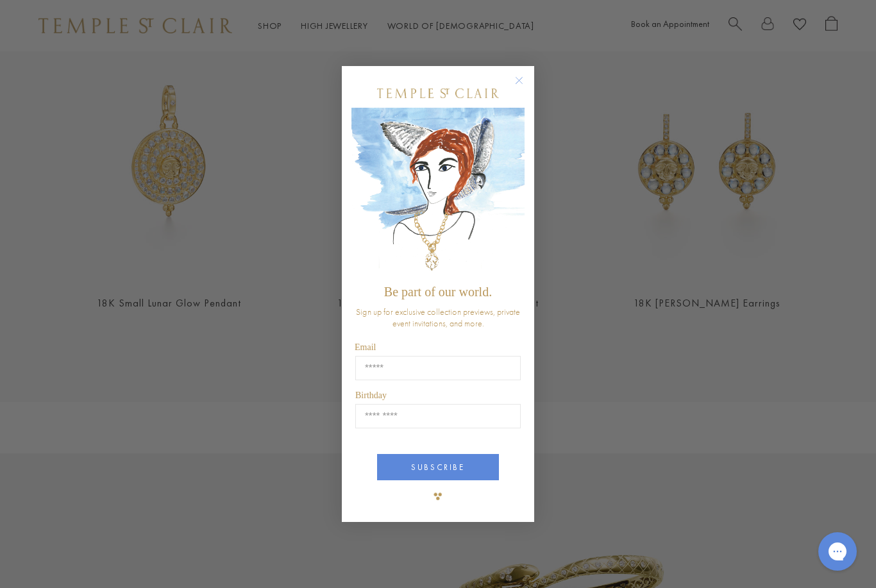 The width and height of the screenshot is (876, 588). What do you see at coordinates (438, 93) in the screenshot?
I see `img: Temple St. Clair` at bounding box center [438, 93].